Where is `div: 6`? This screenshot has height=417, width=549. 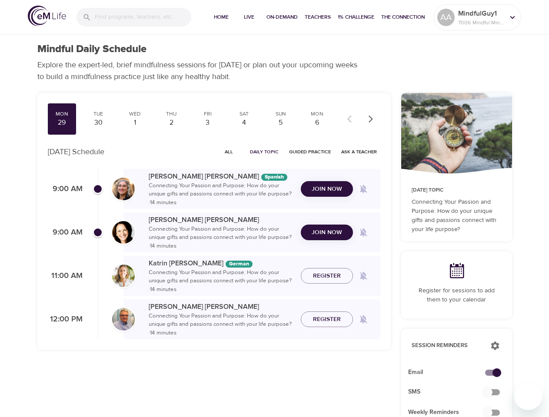
div: 6 is located at coordinates (317, 123).